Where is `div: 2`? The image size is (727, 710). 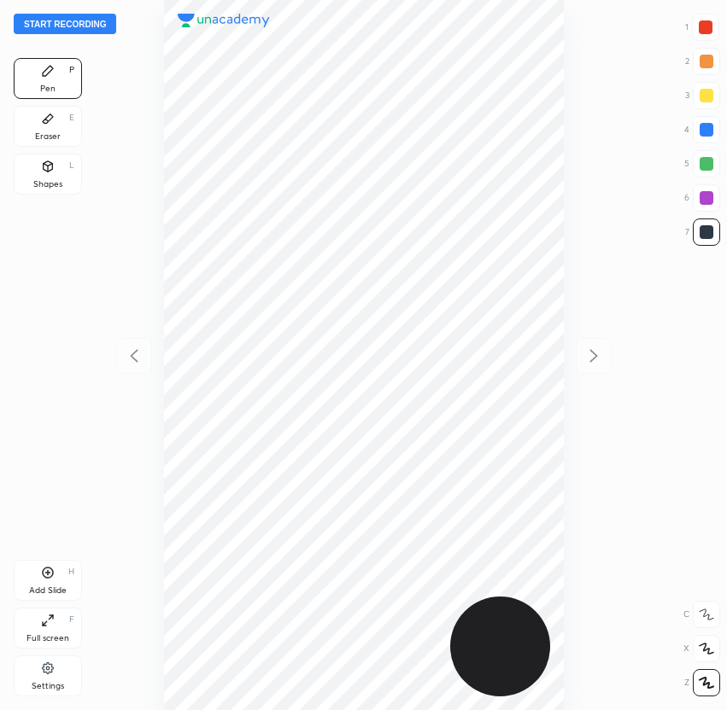 div: 2 is located at coordinates (702, 61).